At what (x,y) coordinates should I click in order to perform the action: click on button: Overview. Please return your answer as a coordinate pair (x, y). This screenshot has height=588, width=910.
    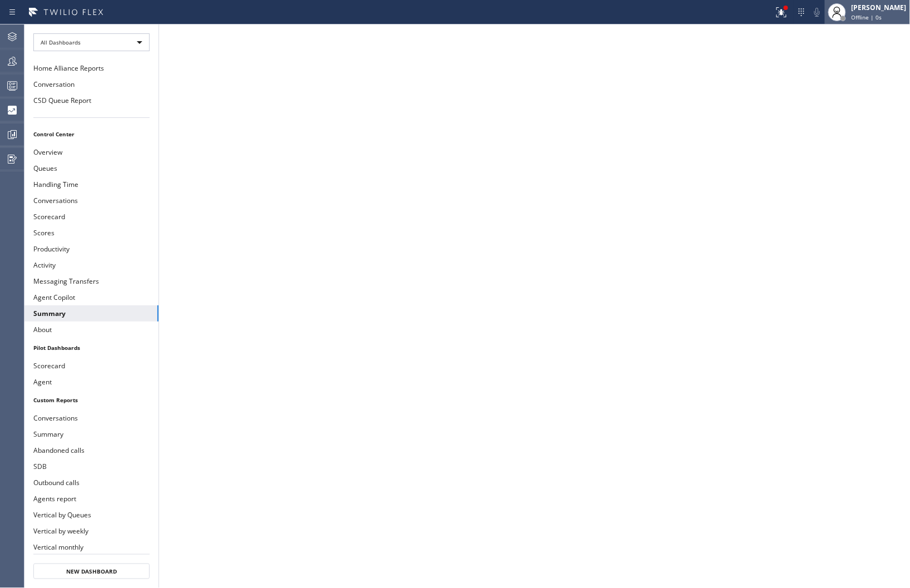
    Looking at the image, I should click on (91, 152).